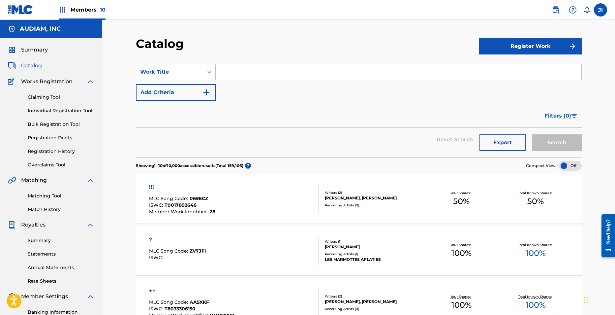  I want to click on div: Need help?, so click(12, 22).